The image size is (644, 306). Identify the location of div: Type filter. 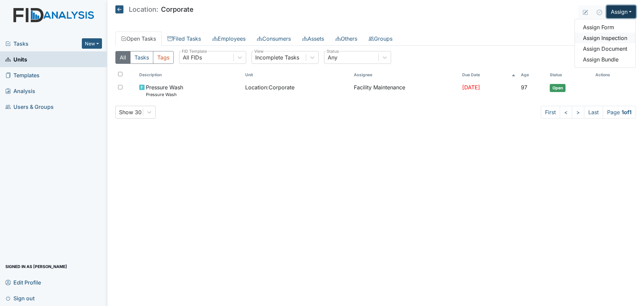
(144, 57).